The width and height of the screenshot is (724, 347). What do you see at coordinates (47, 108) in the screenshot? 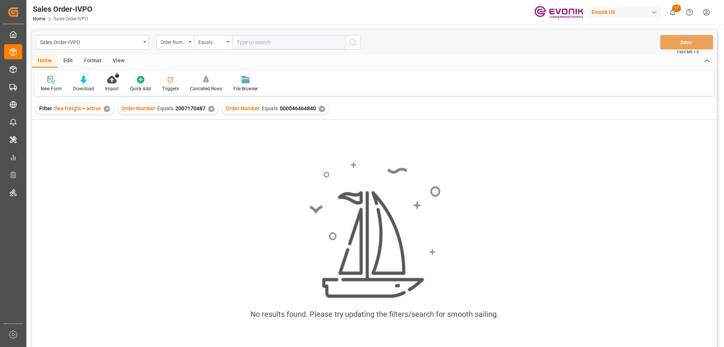
I see `span: Filter :` at bounding box center [47, 108].